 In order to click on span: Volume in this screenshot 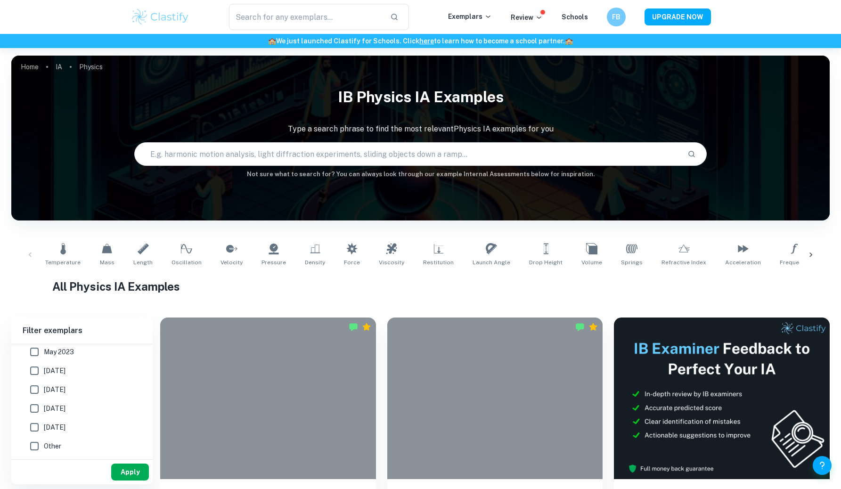, I will do `click(592, 262)`.